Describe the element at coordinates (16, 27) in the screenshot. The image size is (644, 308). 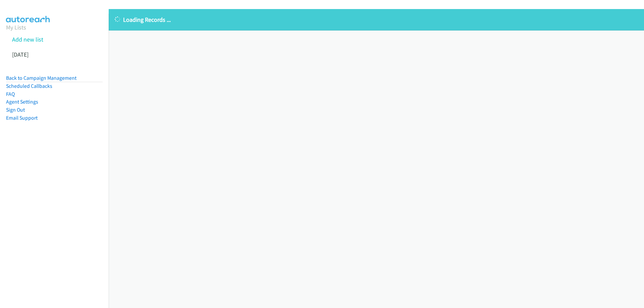
I see `a: My Lists` at that location.